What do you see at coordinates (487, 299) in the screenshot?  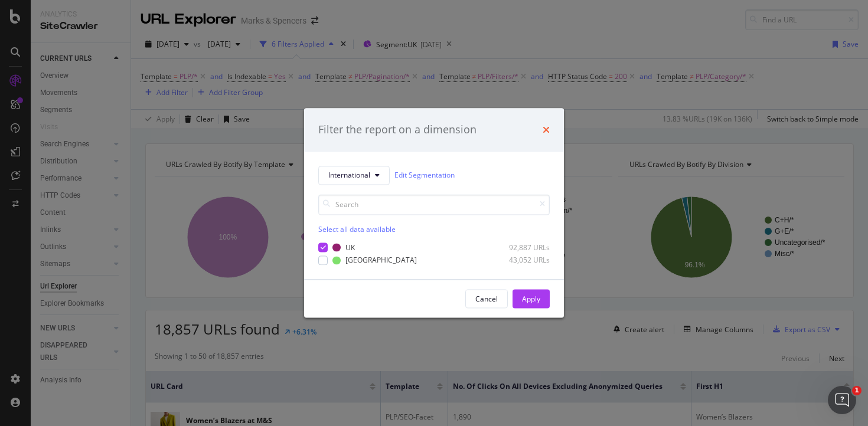 I see `button: Cancel` at bounding box center [487, 299].